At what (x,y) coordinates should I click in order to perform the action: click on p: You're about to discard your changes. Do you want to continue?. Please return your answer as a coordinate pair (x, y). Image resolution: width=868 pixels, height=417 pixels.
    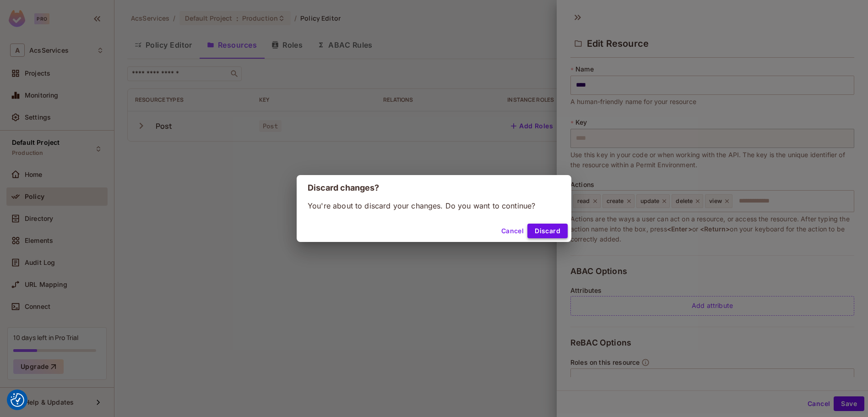
    Looking at the image, I should click on (434, 206).